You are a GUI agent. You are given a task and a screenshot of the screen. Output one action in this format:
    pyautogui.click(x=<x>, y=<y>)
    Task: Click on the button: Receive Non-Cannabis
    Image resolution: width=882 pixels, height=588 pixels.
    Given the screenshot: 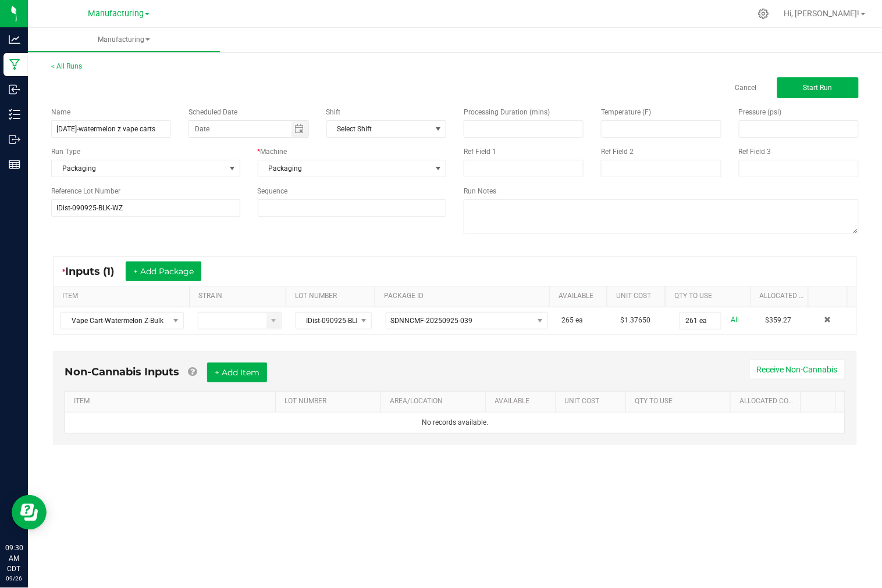 What is the action you would take?
    pyautogui.click(x=797, y=370)
    